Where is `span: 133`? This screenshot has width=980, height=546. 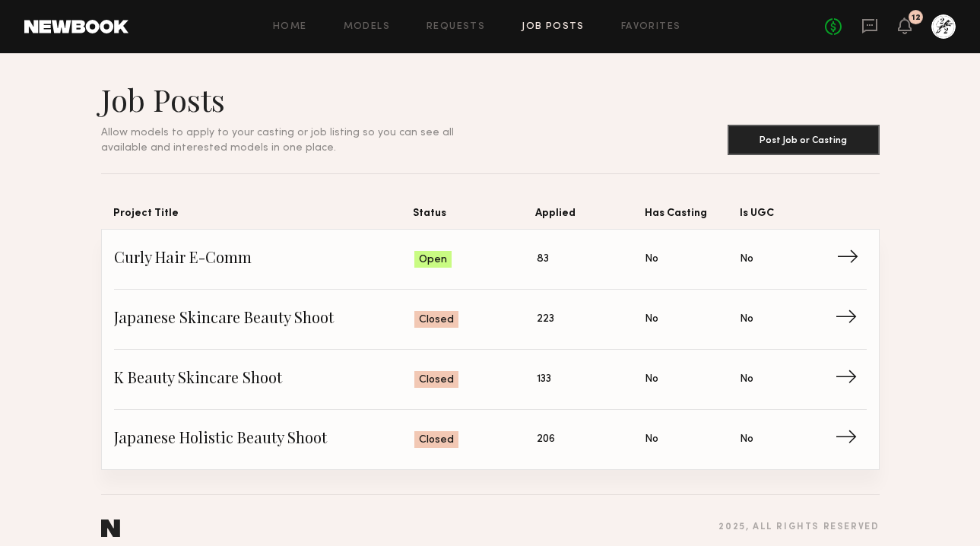
span: 133 is located at coordinates (543, 379).